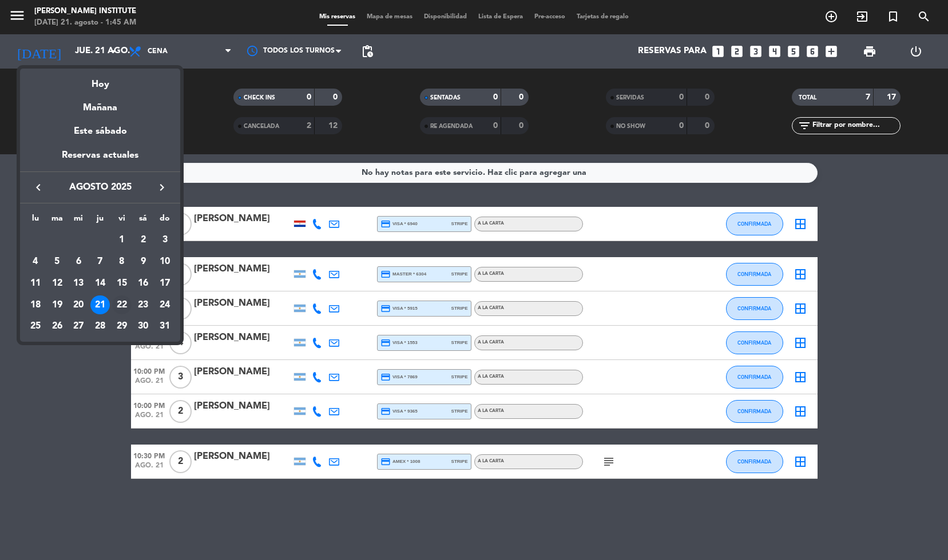 Image resolution: width=948 pixels, height=560 pixels. Describe the element at coordinates (100, 326) in the screenshot. I see `div: 28` at that location.